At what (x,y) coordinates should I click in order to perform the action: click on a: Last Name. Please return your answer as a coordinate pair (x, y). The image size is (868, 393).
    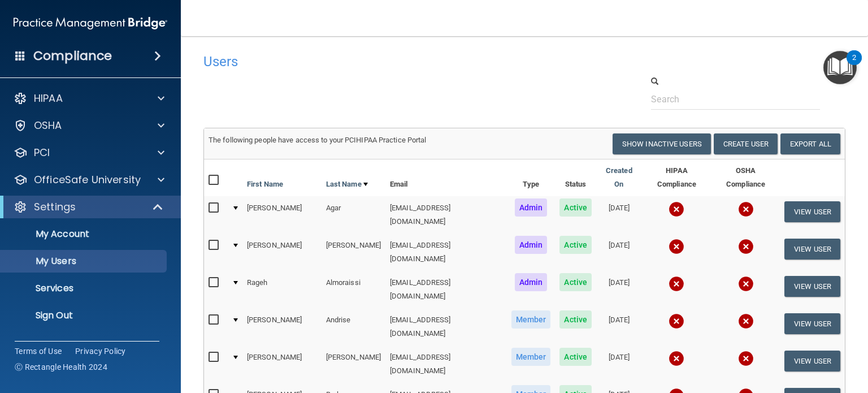
    Looking at the image, I should click on (347, 185).